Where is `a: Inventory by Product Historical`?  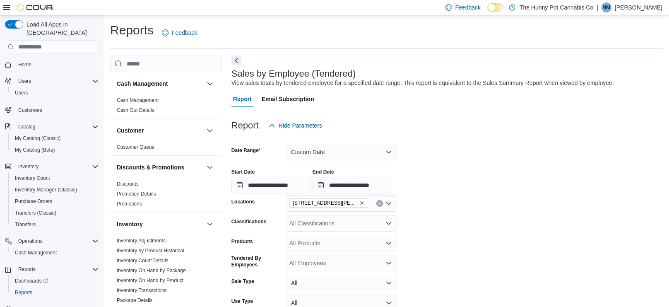
a: Inventory by Product Historical is located at coordinates (150, 250).